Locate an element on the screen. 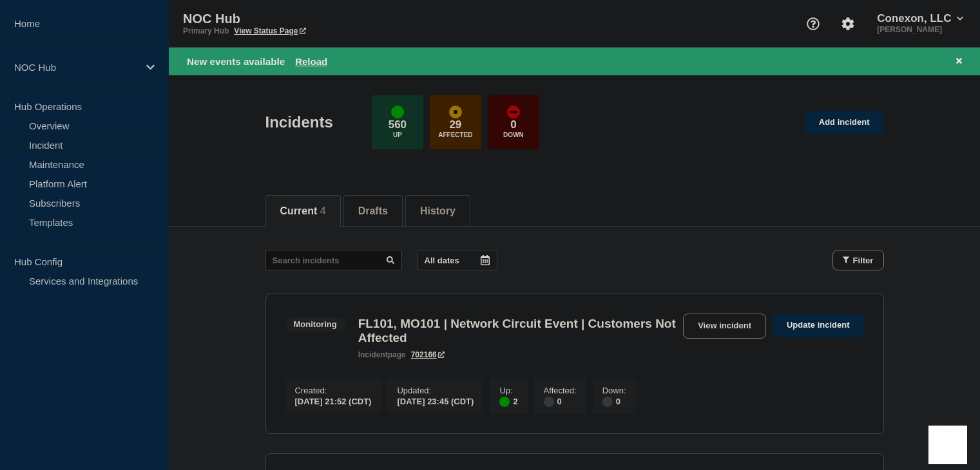  span: Monitoring is located at coordinates (315, 324).